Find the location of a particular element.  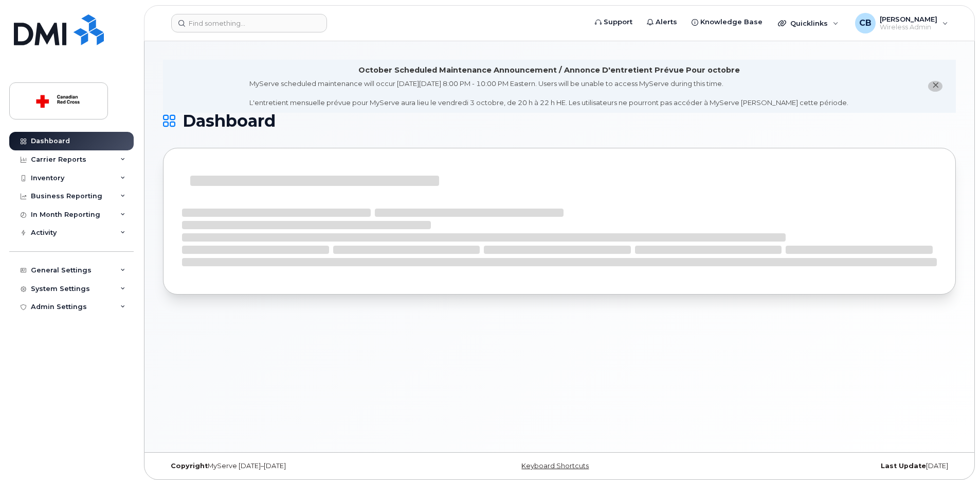

span: Dashboard is located at coordinates (229, 121).